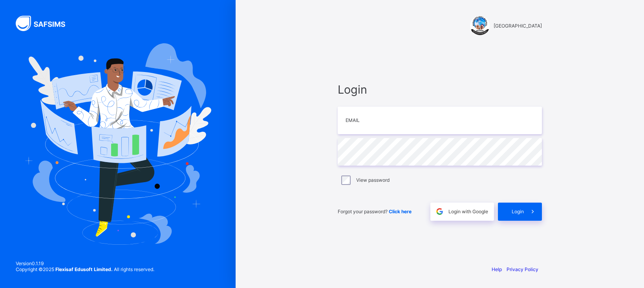 This screenshot has width=644, height=288. Describe the element at coordinates (85, 269) in the screenshot. I see `span: Copyright © 2025 All rights reserved.` at that location.